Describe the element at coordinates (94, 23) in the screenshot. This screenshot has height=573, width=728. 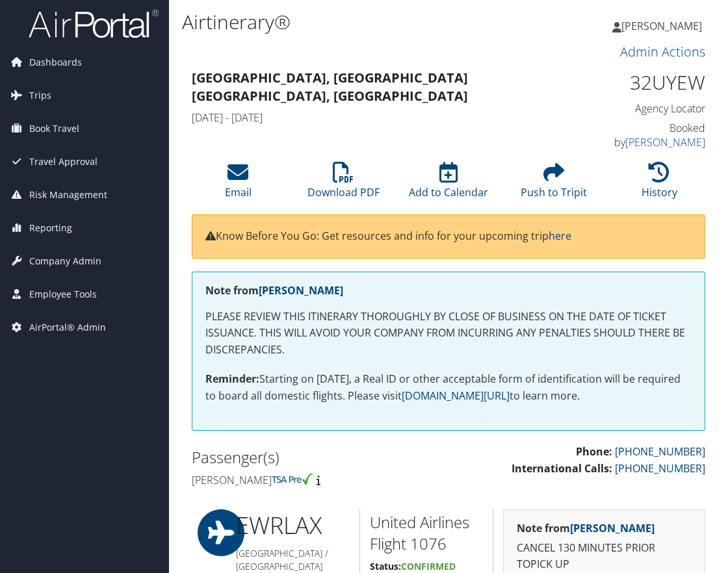
I see `img: airportal-logo.png` at that location.